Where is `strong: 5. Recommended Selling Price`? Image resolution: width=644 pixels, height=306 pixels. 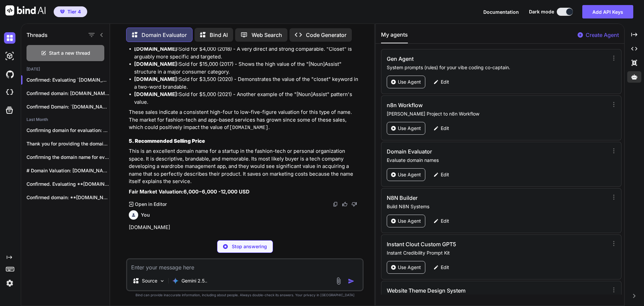 strong: 5. Recommended Selling Price is located at coordinates (167, 141).